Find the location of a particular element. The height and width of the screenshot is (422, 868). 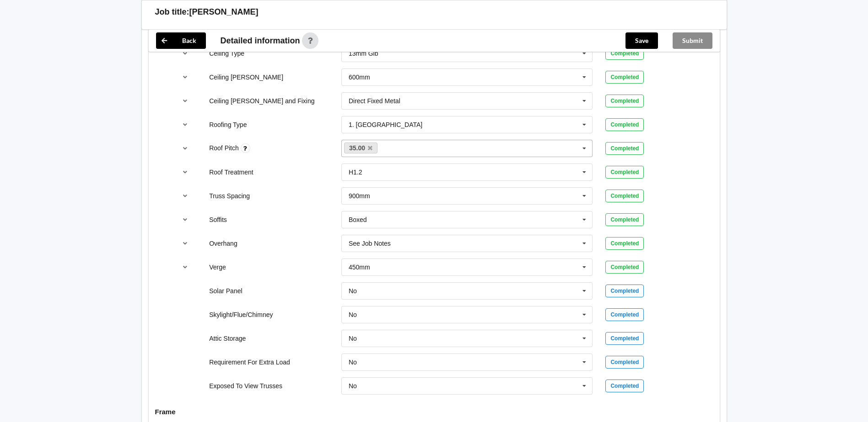

div: H1.2 is located at coordinates (355, 172).